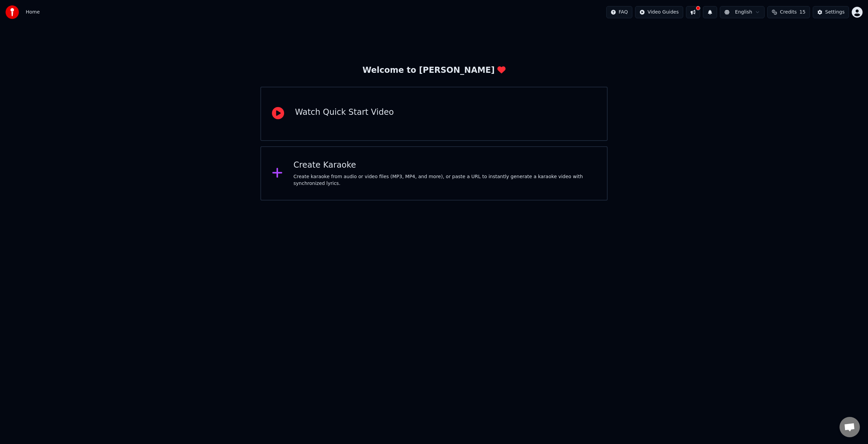  What do you see at coordinates (344, 113) in the screenshot?
I see `div: Watch Quick Start Video` at bounding box center [344, 113].